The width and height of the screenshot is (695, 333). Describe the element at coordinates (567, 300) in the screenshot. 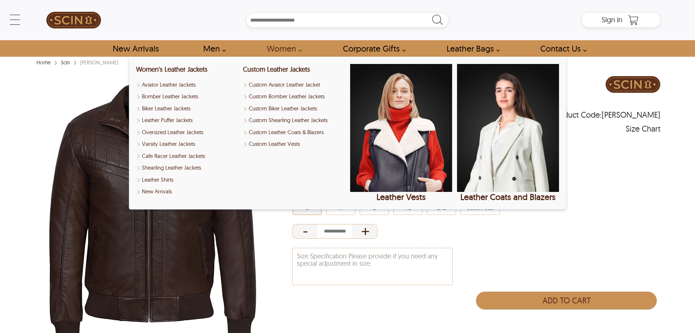

I see `button: Add to Cart` at that location.